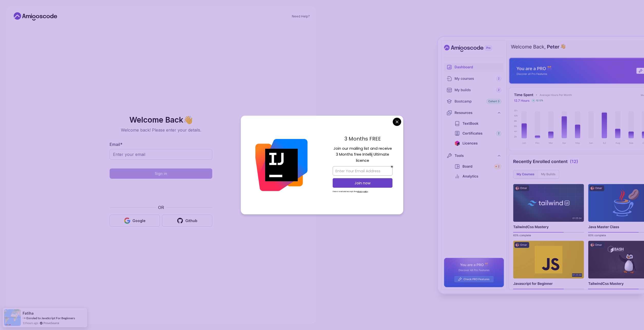  I want to click on a: ProveSource, so click(51, 323).